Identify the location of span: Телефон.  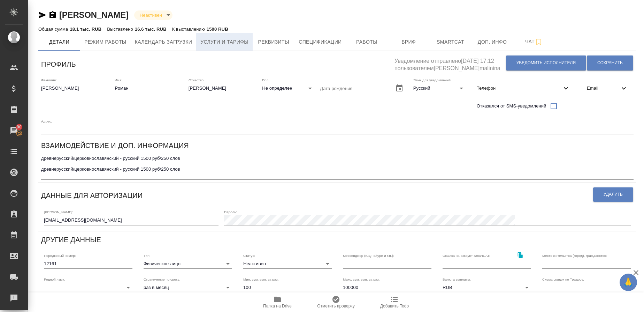
(519, 88).